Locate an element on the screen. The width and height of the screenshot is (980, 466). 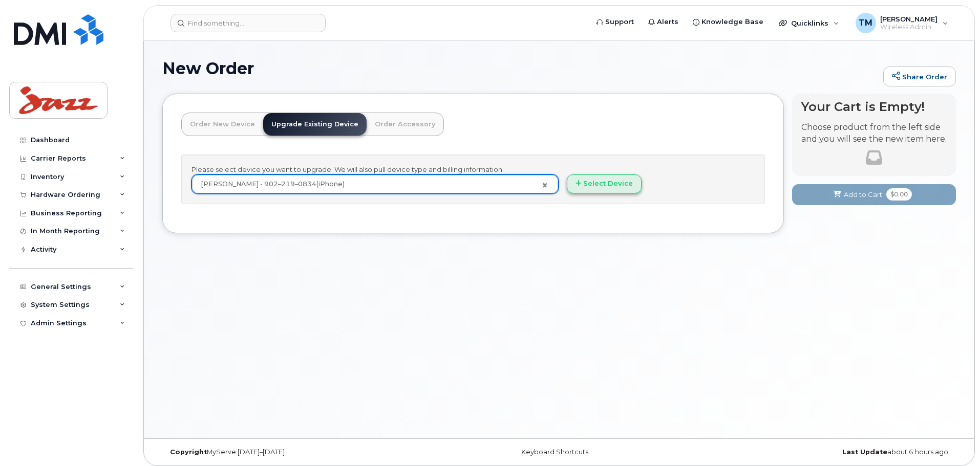
div: about 6 hours ago is located at coordinates (823, 453).